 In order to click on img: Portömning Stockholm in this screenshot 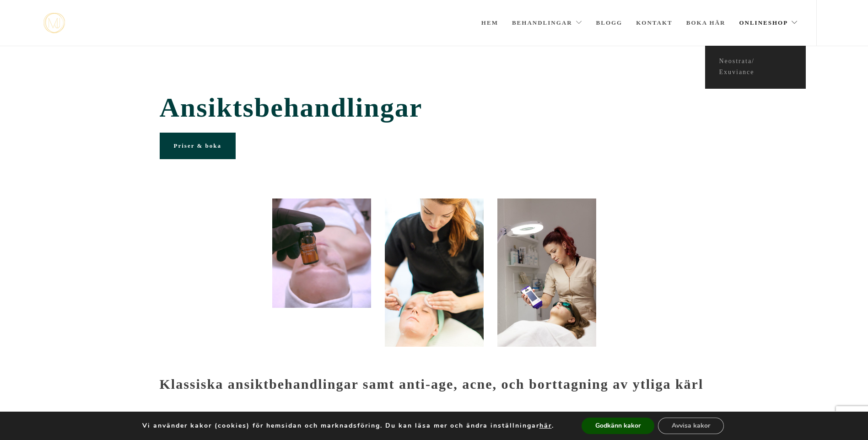, I will do `click(434, 273)`.